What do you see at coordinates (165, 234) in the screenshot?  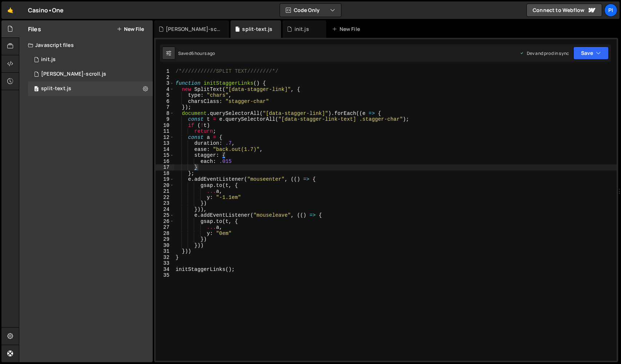 I see `div: 28` at bounding box center [165, 234].